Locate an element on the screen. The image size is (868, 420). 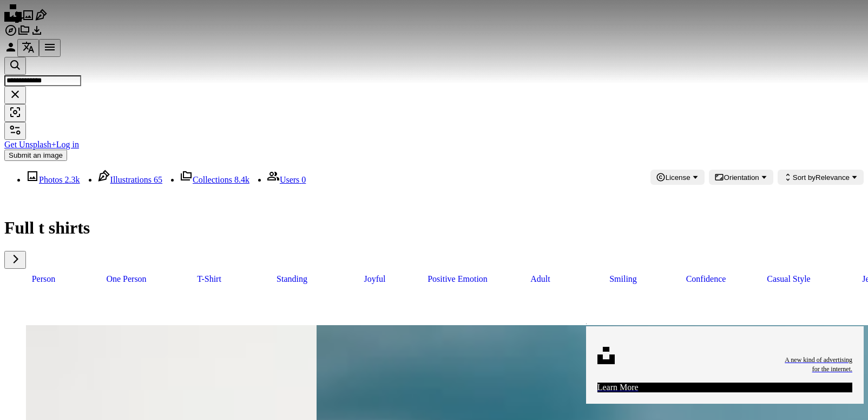
span: License is located at coordinates (678, 177).